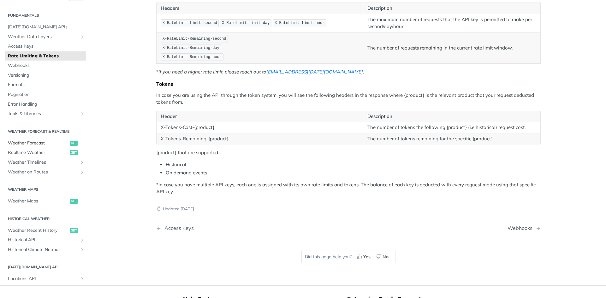  Describe the element at coordinates (45, 153) in the screenshot. I see `a: Realtime Weatherget` at that location.